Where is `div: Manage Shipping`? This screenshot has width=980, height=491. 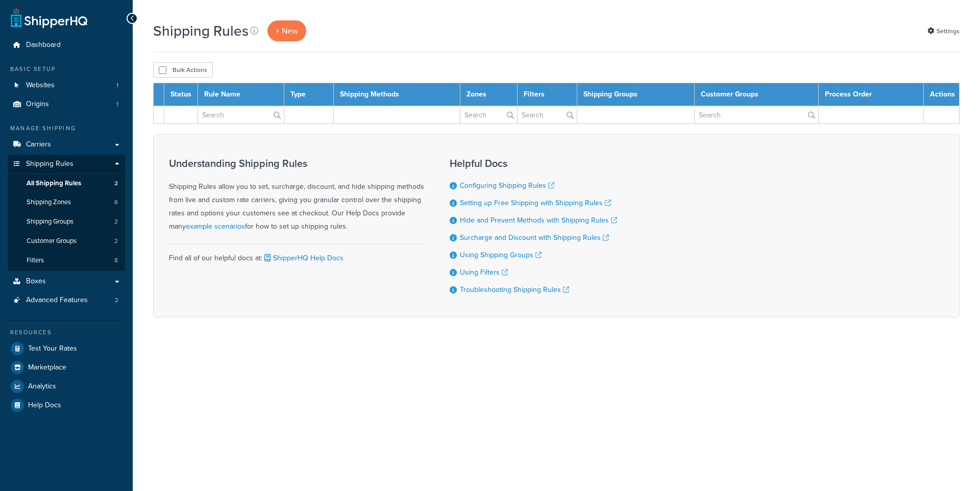 div: Manage Shipping is located at coordinates (66, 128).